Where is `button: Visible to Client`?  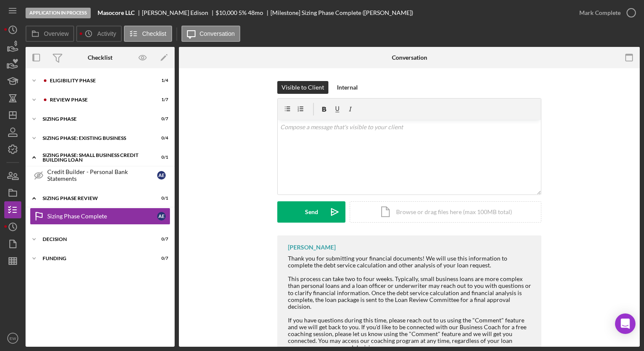 button: Visible to Client is located at coordinates (303, 87).